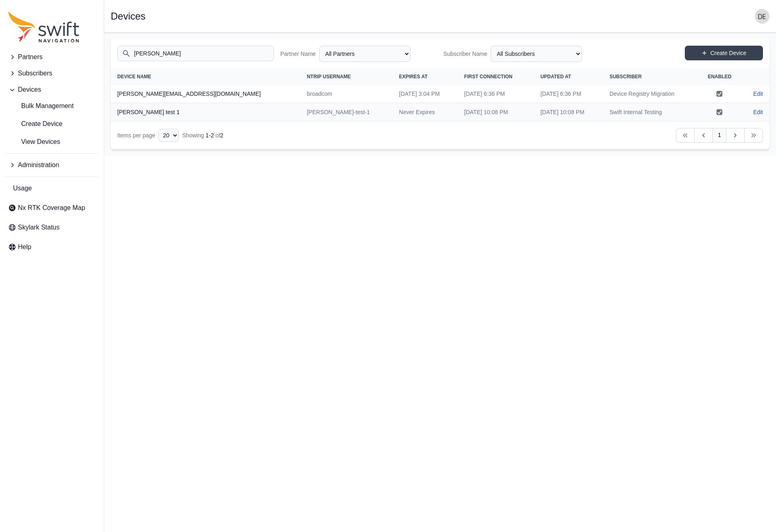 The height and width of the screenshot is (532, 776). What do you see at coordinates (650, 112) in the screenshot?
I see `td: Swift Internal Testing` at bounding box center [650, 112].